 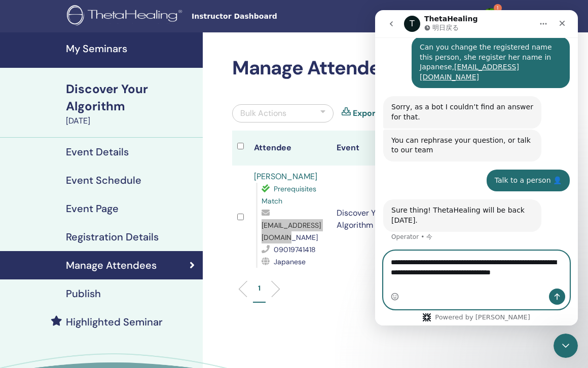 I want to click on a: Export to CSV, so click(x=380, y=113).